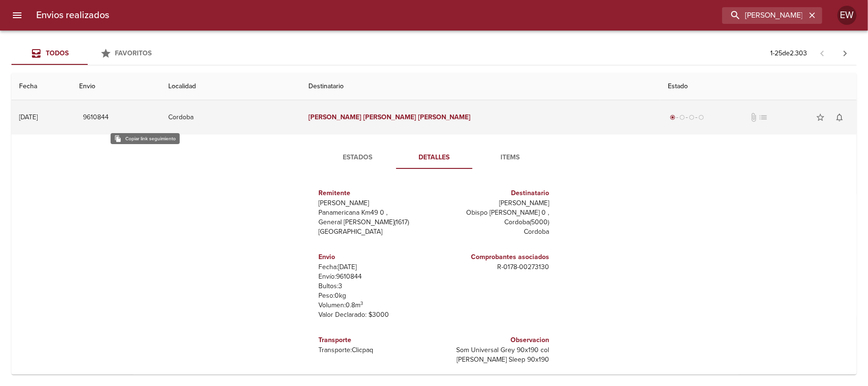 This screenshot has width=868, height=386. I want to click on p: Volumen: 0.8 m, so click(375, 305).